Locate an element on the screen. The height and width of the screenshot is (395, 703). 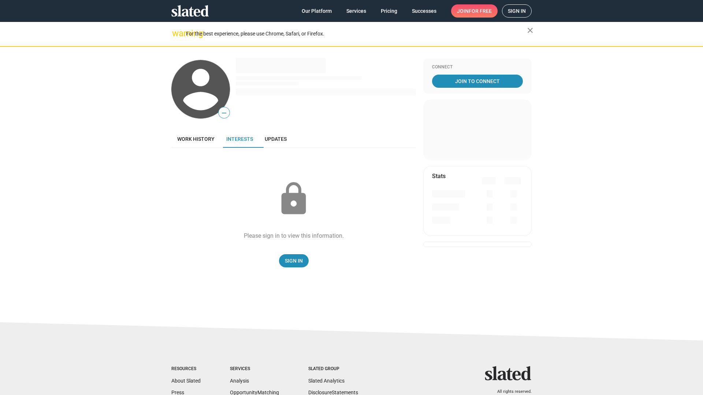
a: Joinfor free is located at coordinates (474, 11).